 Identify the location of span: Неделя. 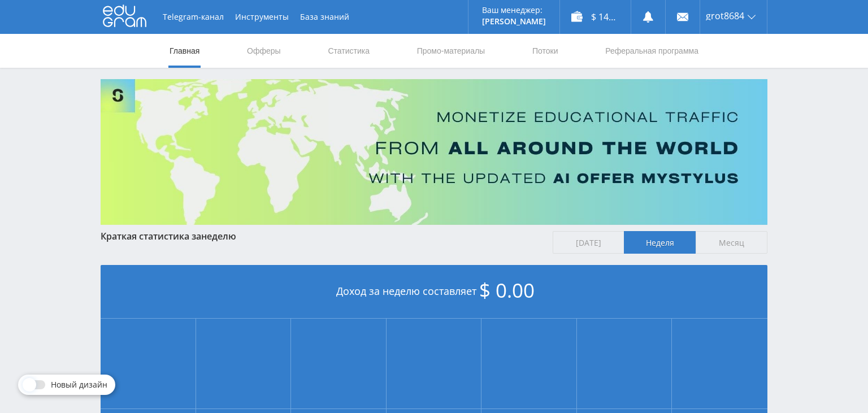
(660, 242).